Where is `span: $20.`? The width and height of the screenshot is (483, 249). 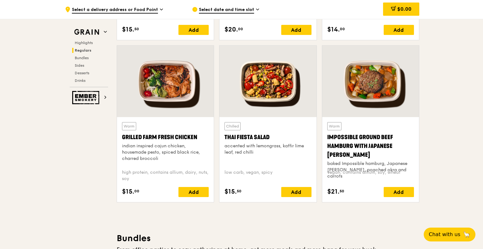 span: $20. is located at coordinates (231, 30).